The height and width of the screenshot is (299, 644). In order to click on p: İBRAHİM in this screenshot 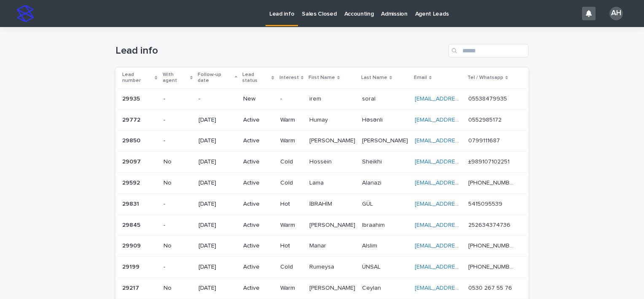, I will do `click(322, 203)`.